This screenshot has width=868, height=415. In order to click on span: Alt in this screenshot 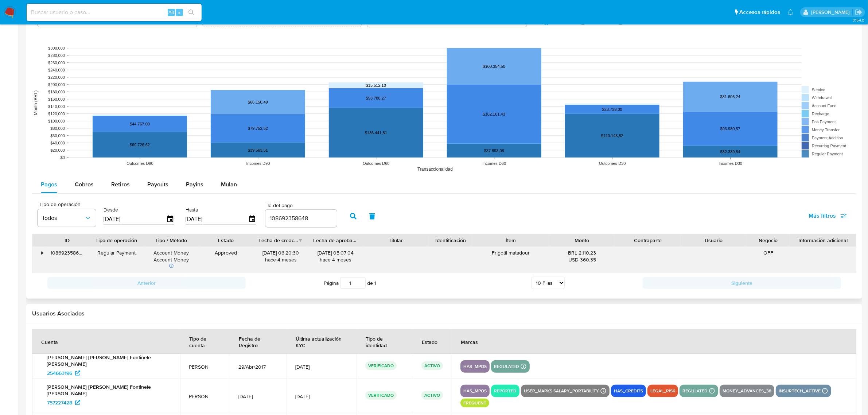, I will do `click(172, 12)`.